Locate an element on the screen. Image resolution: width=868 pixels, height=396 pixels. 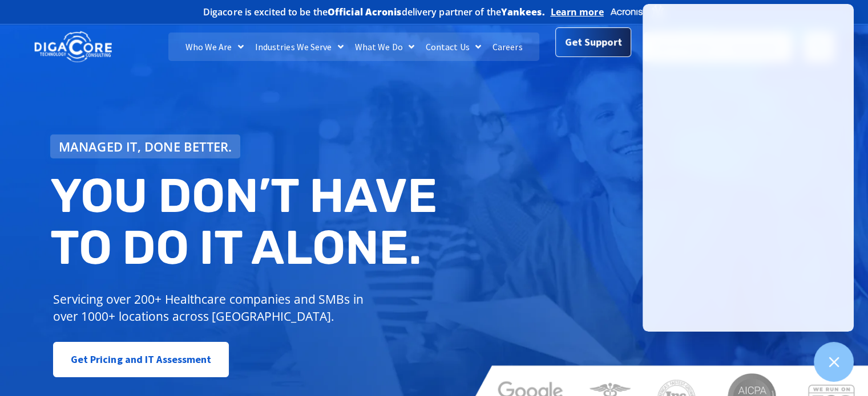
img: Acronis is located at coordinates (637, 11).